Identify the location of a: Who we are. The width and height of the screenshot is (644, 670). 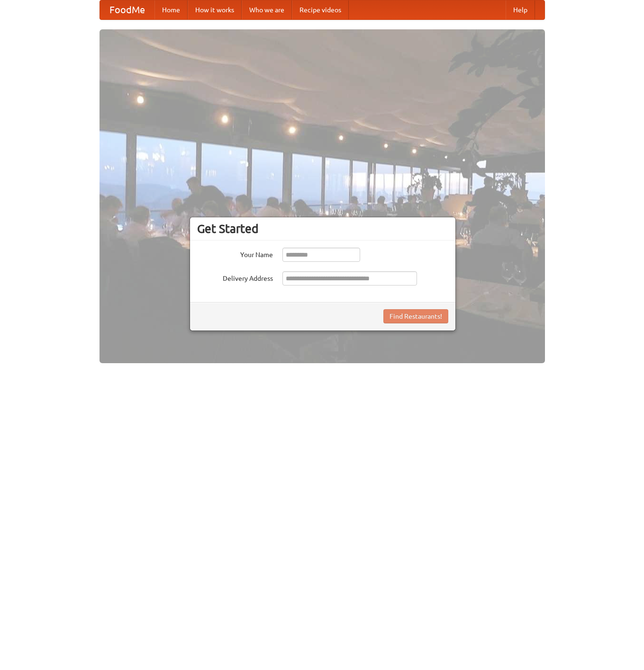
(267, 10).